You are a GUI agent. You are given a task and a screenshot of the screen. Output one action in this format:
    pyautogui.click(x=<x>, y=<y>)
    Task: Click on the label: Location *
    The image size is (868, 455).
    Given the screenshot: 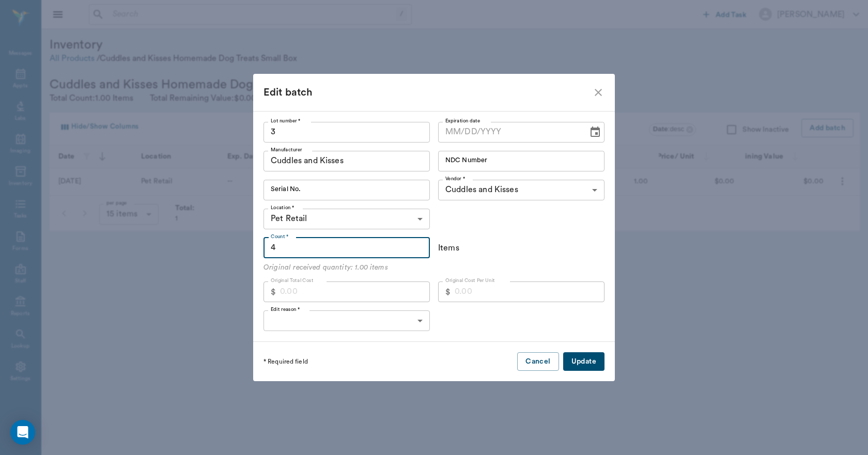 What is the action you would take?
    pyautogui.click(x=282, y=208)
    